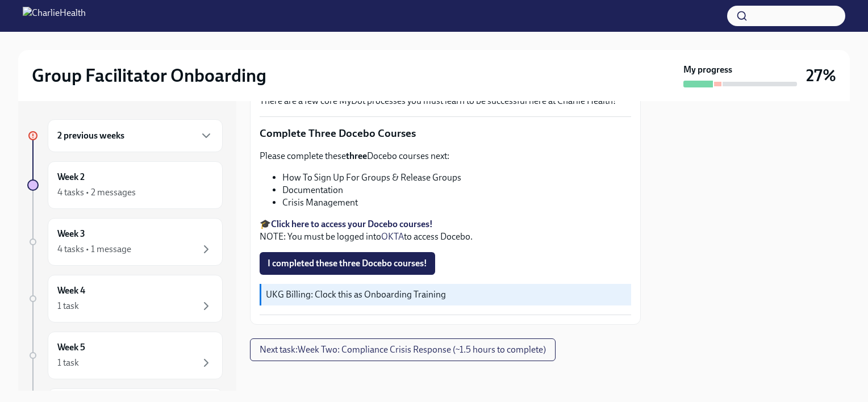 The width and height of the screenshot is (868, 402). What do you see at coordinates (94, 249) in the screenshot?
I see `div: 4 tasks • 1 message` at bounding box center [94, 249].